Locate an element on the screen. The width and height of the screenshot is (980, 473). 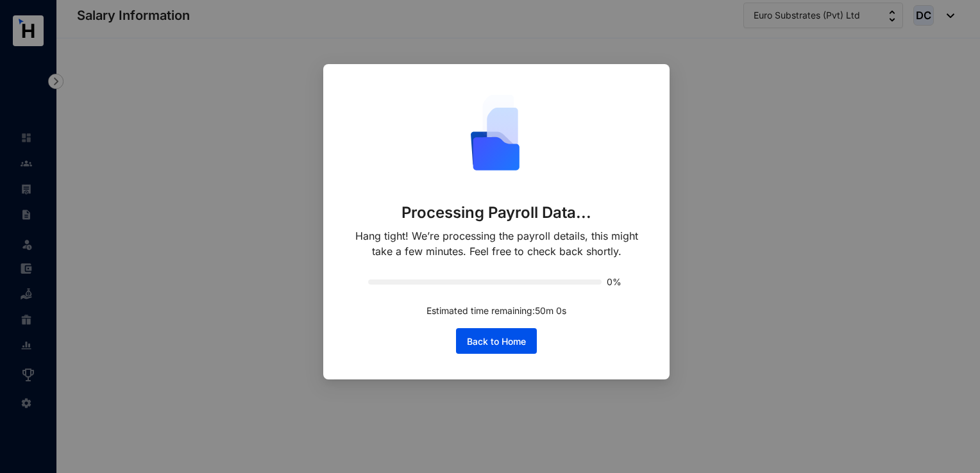
span: Back to Home is located at coordinates (496, 342).